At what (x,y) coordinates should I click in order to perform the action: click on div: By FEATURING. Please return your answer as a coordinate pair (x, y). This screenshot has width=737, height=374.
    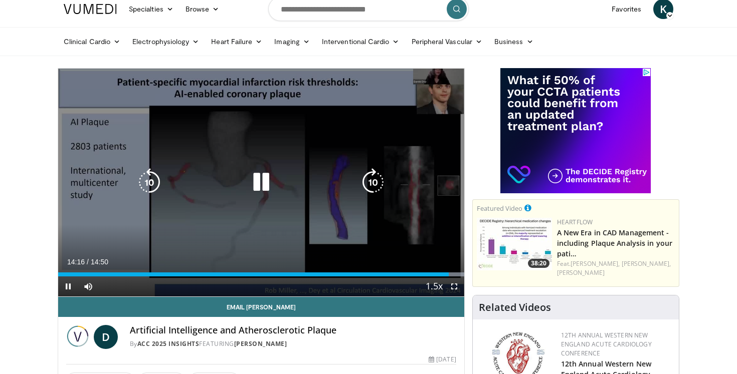
    Looking at the image, I should click on (293, 344).